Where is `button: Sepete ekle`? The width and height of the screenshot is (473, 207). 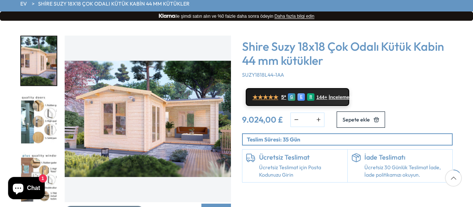
button: Sepete ekle is located at coordinates (361, 119).